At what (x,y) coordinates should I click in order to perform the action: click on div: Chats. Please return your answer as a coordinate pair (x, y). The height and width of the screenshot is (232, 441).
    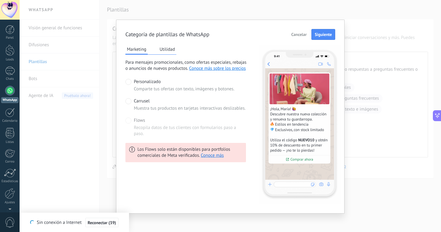
    Looking at the image, I should click on (10, 79).